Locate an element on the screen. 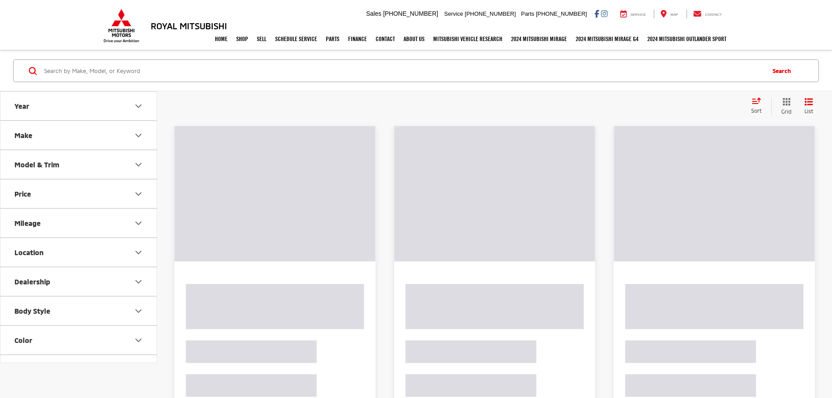 This screenshot has height=398, width=832. span: Map is located at coordinates (674, 14).